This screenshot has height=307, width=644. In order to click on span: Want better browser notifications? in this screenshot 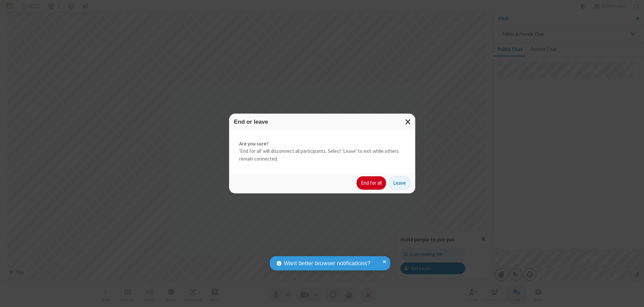, I will do `click(327, 263)`.